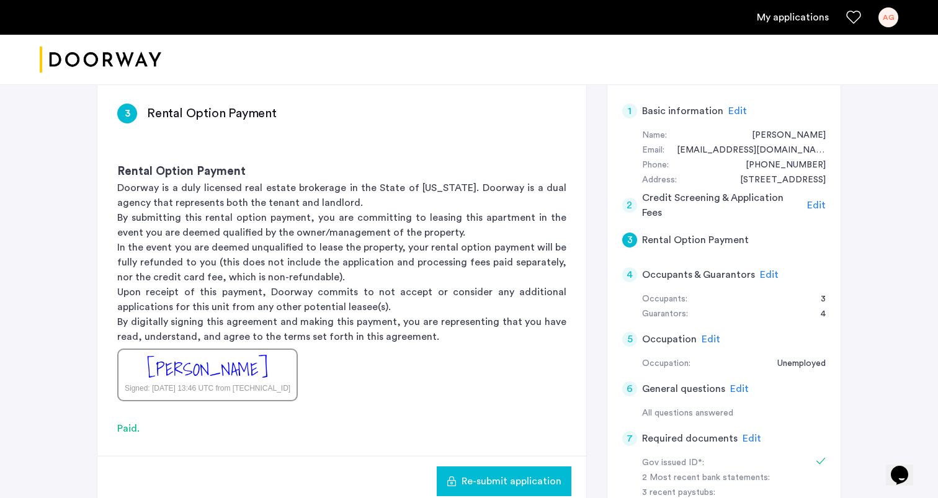 Image resolution: width=938 pixels, height=498 pixels. I want to click on div: Address:, so click(659, 181).